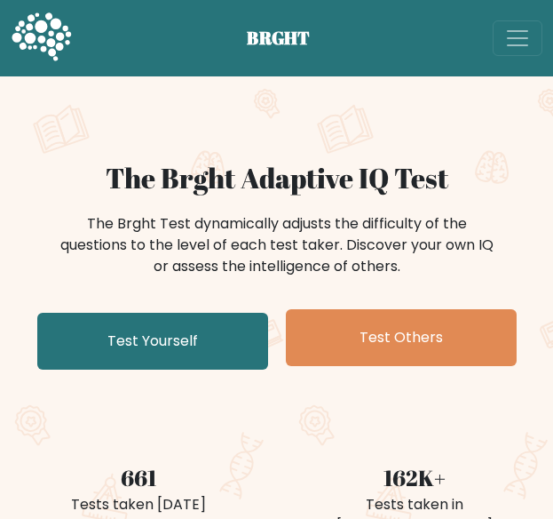 The width and height of the screenshot is (553, 519). I want to click on div: The Brght Test dynamically adjusts the difficulty of the questions to the level of each test take..., so click(277, 245).